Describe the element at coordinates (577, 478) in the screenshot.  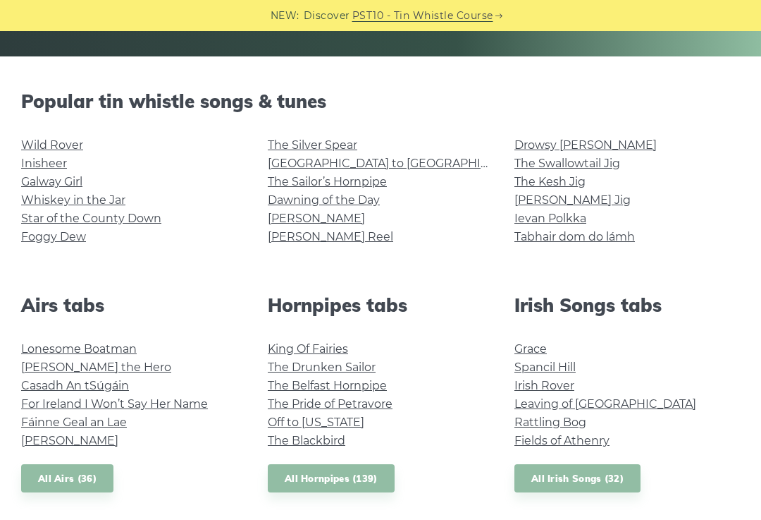
I see `a: All Irish Songs (32)` at that location.